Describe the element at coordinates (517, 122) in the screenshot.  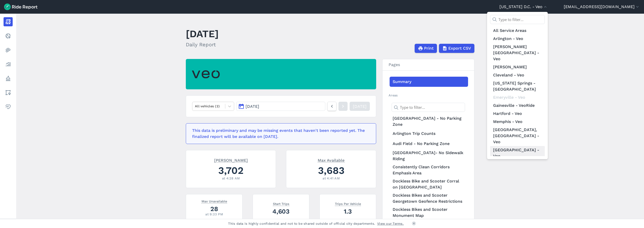
I see `a: Memphis - Veo` at that location.